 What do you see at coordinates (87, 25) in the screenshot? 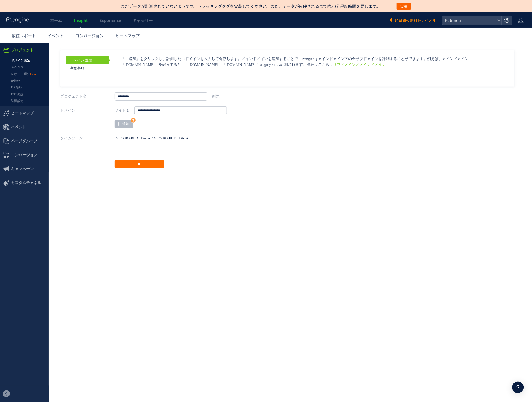
I see `a: 注意事項` at bounding box center [87, 25].